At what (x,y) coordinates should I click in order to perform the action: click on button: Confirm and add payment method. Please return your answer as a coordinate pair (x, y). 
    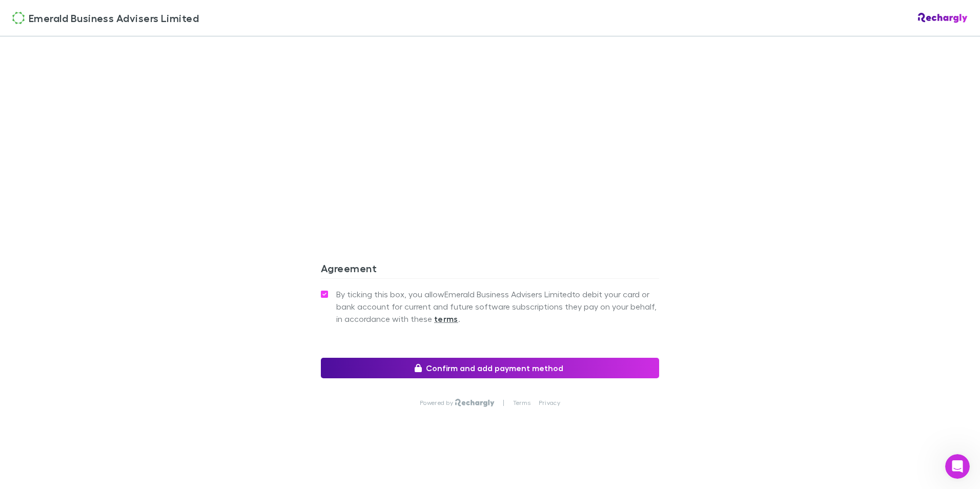
    Looking at the image, I should click on (490, 368).